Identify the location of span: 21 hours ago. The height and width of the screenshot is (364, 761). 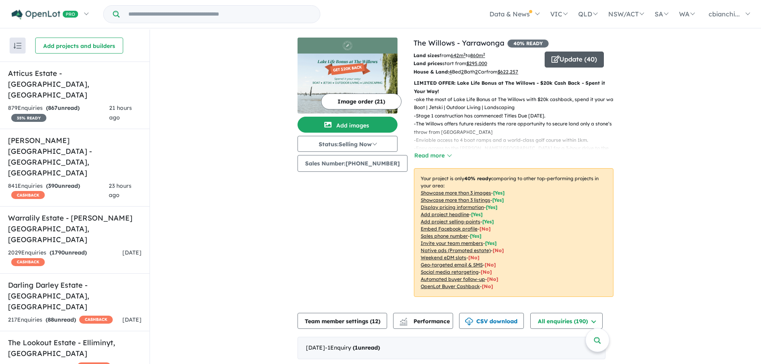
(120, 113).